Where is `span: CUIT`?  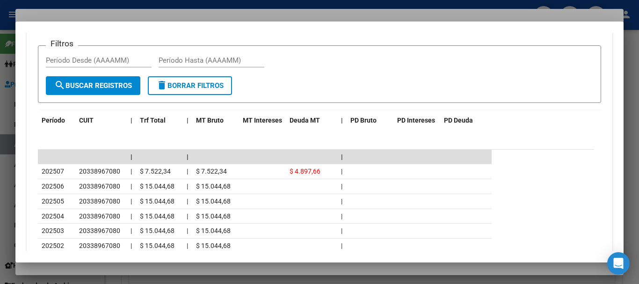 span: CUIT is located at coordinates (86, 120).